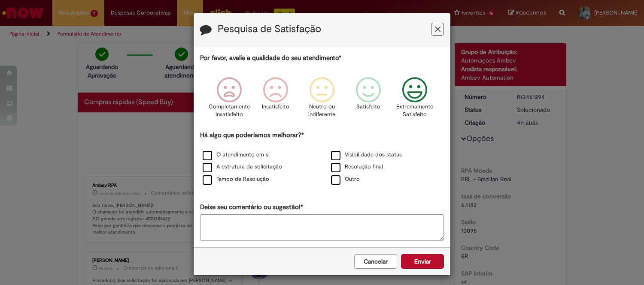 This screenshot has height=285, width=644. Describe the element at coordinates (322, 111) in the screenshot. I see `p: Neutro ou indiferente` at that location.